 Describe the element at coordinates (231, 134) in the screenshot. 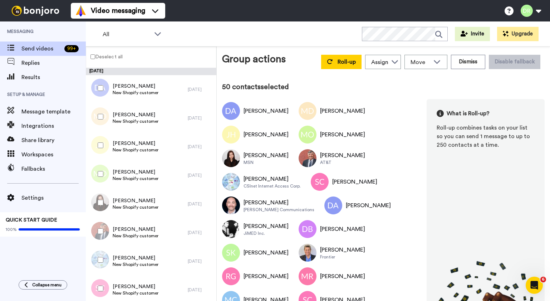

I see `img: Image of James Hill` at that location.